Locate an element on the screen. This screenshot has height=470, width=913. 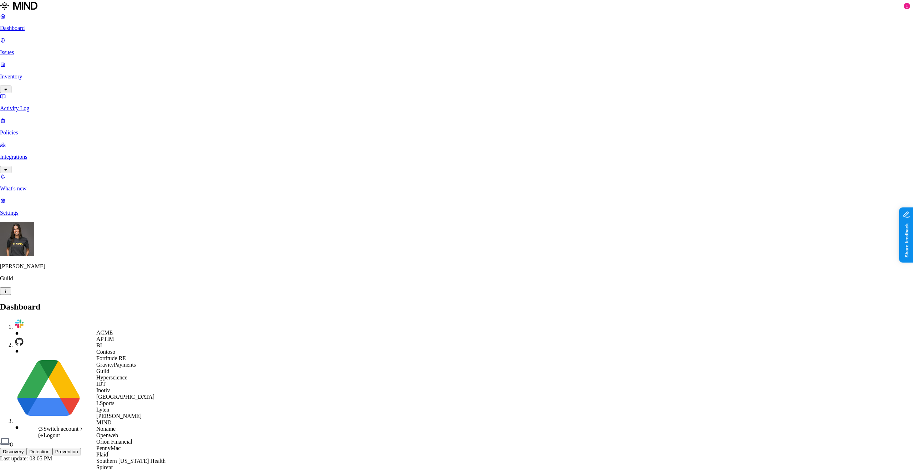
span: LSports is located at coordinates (105, 403).